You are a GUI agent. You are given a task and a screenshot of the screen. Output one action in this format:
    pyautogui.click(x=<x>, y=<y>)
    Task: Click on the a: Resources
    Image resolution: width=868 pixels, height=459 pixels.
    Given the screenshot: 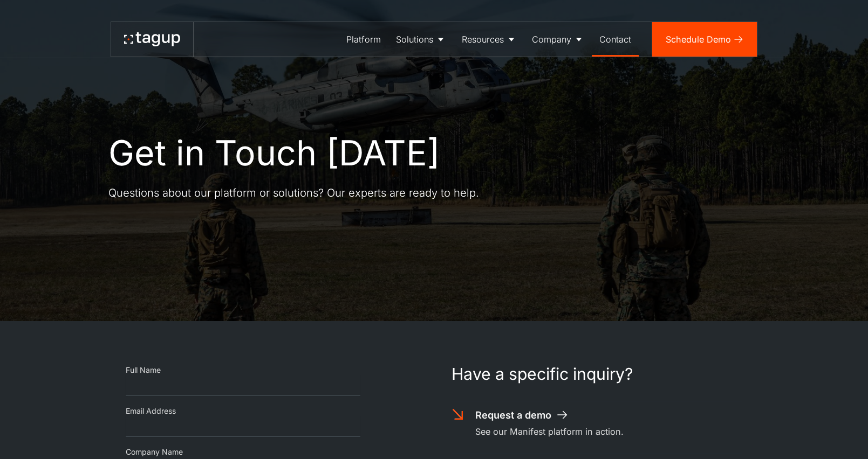 What is the action you would take?
    pyautogui.click(x=490, y=39)
    